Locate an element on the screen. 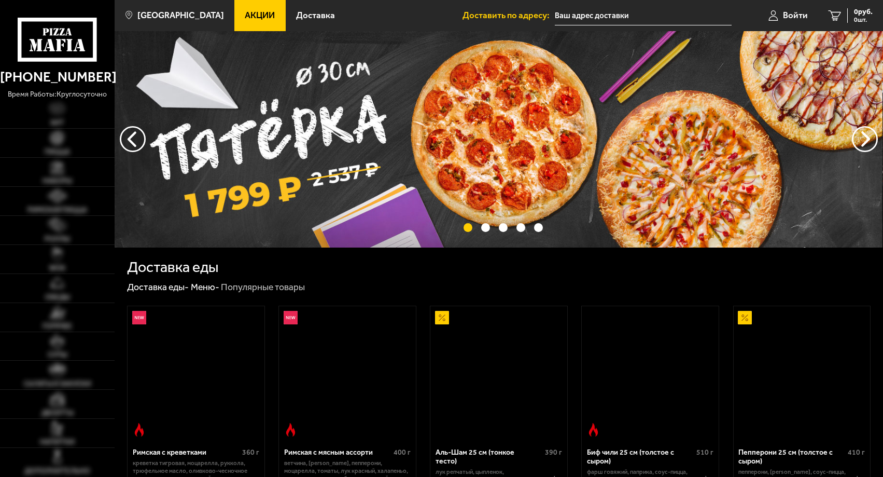 The height and width of the screenshot is (477, 883). span: Дополнительно is located at coordinates (57, 471).